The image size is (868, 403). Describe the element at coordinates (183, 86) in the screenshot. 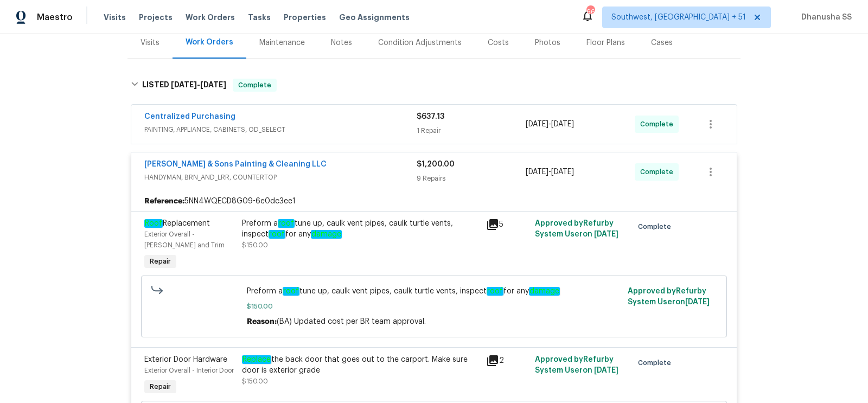

I see `h6: LISTED` at that location.